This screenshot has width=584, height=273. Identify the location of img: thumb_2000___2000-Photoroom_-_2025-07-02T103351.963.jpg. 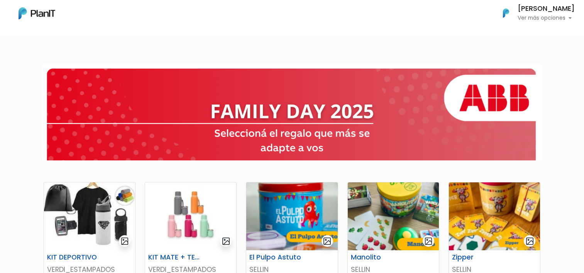
(191, 217).